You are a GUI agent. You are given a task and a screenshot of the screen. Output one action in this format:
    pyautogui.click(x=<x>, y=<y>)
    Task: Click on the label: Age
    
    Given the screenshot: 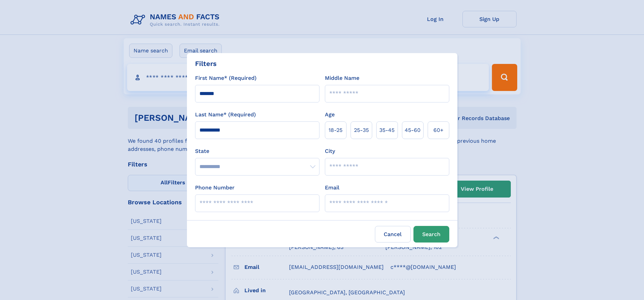 What is the action you would take?
    pyautogui.click(x=329, y=115)
    